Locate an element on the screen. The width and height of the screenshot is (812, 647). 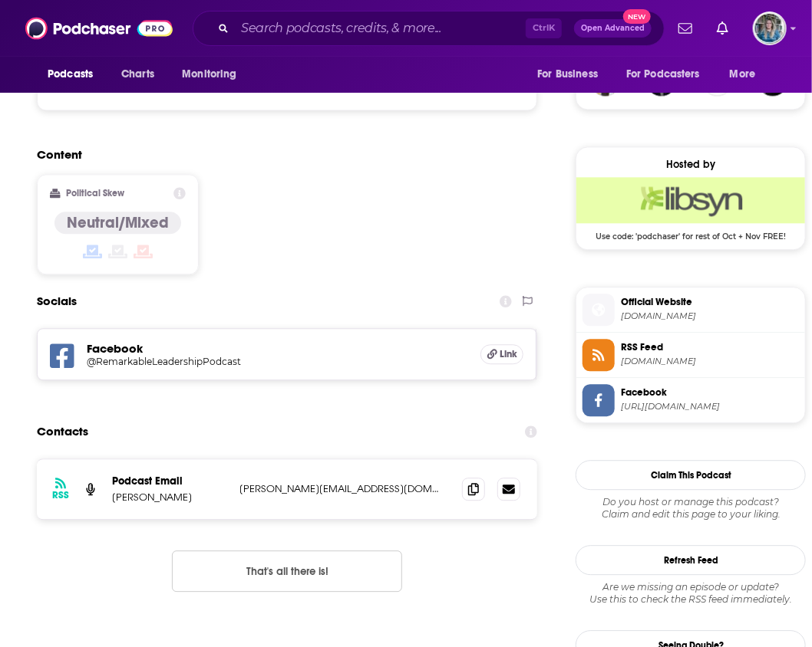
a: Podchaser - Follow, Share and Rate Podcasts is located at coordinates (99, 29).